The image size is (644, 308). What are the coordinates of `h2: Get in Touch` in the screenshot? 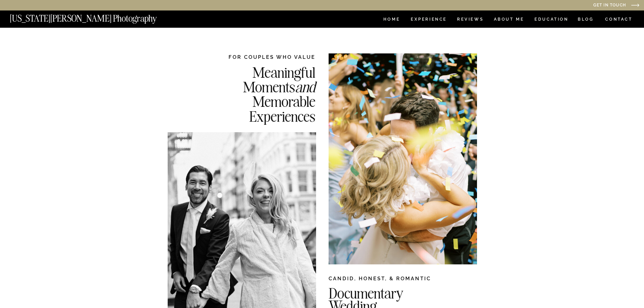 It's located at (575, 5).